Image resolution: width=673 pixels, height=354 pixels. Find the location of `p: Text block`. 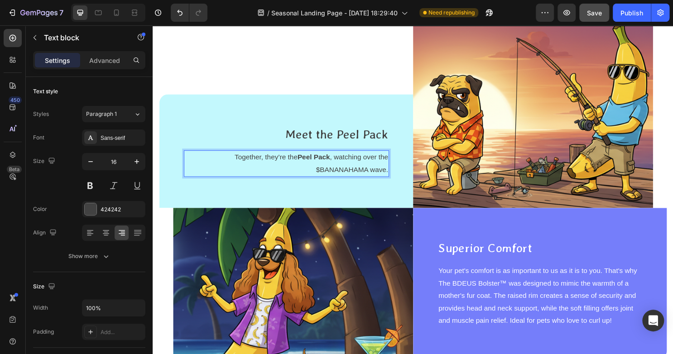

p: Text block is located at coordinates (82, 38).